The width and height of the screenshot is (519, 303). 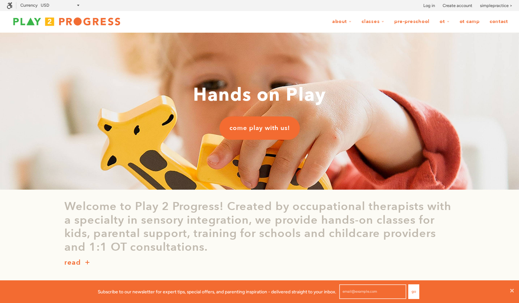 I want to click on a: simplepractice >, so click(x=496, y=6).